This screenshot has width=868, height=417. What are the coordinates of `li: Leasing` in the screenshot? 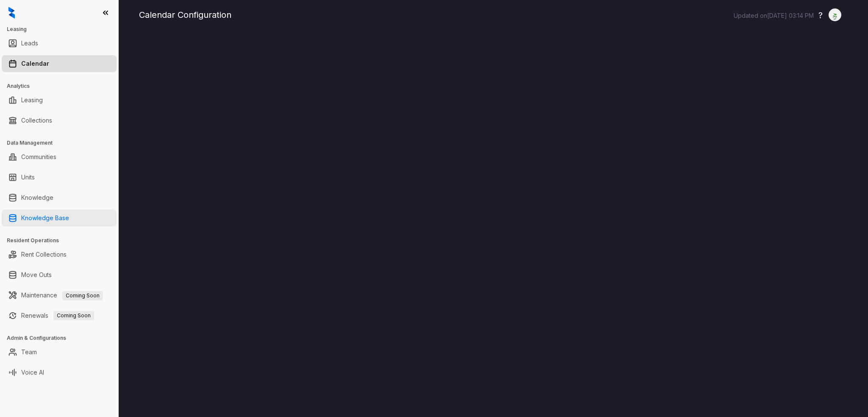 It's located at (59, 100).